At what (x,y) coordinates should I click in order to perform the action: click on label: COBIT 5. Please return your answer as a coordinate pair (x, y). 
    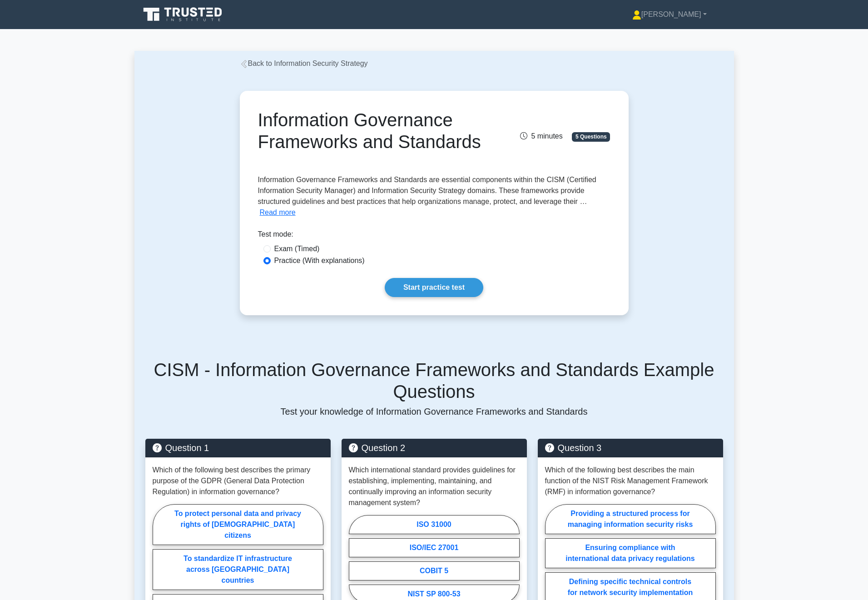
    Looking at the image, I should click on (434, 571).